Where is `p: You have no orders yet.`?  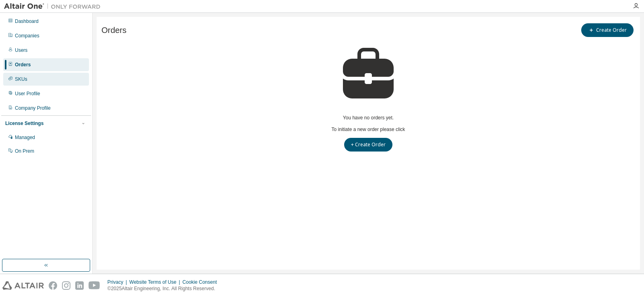 p: You have no orders yet. is located at coordinates (368, 118).